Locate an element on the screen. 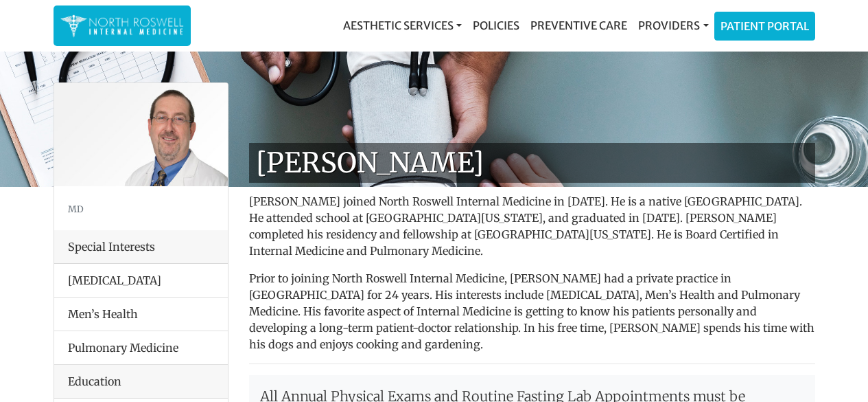  a: Providers is located at coordinates (674, 25).